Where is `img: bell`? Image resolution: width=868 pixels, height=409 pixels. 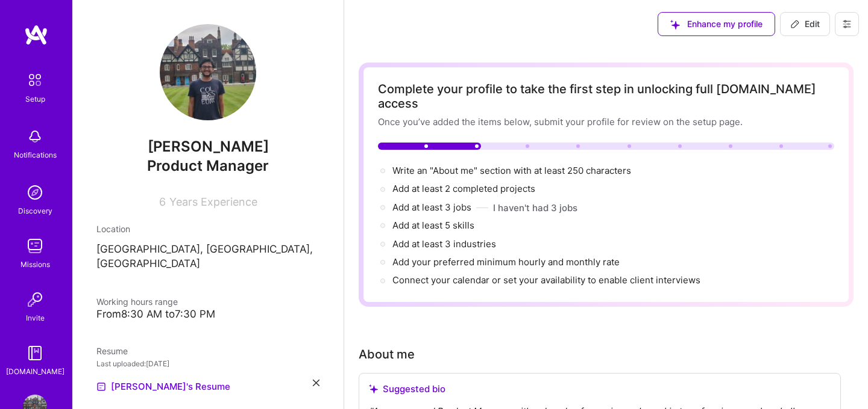 img: bell is located at coordinates (35, 137).